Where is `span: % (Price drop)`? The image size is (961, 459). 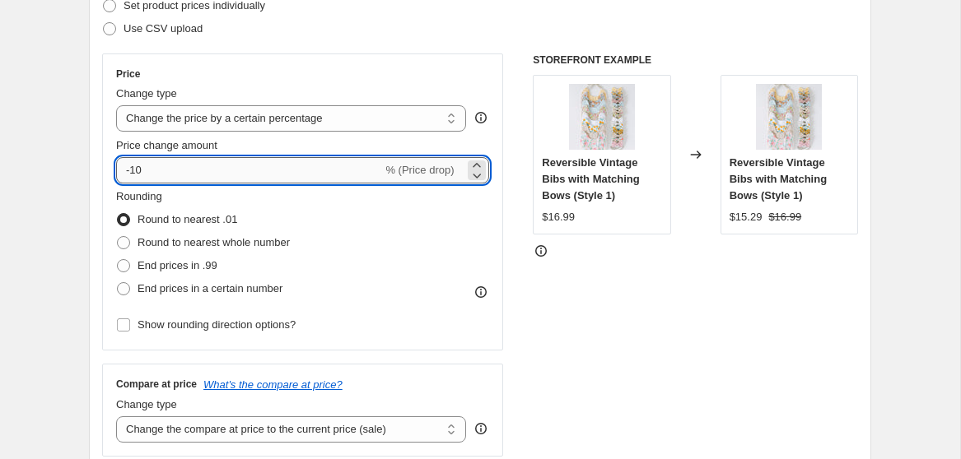
span: % (Price drop) is located at coordinates (419, 170).